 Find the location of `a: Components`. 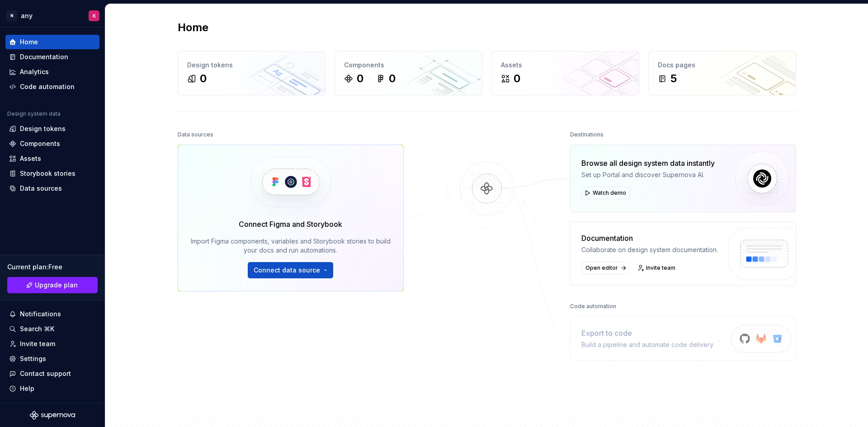

a: Components is located at coordinates (52, 143).